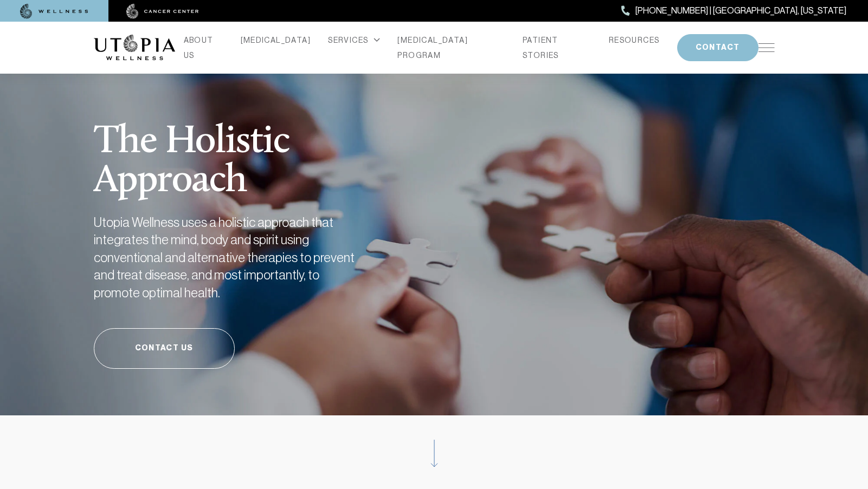 This screenshot has width=868, height=489. I want to click on a: PATIENT STORIES, so click(556, 48).